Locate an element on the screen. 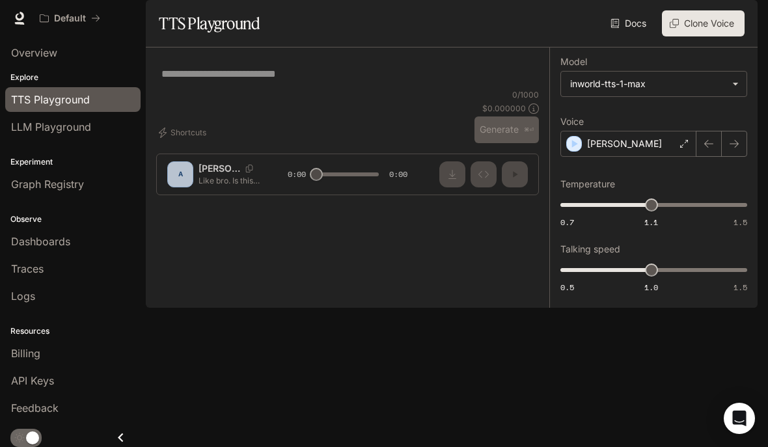  a: Docs is located at coordinates (629, 23).